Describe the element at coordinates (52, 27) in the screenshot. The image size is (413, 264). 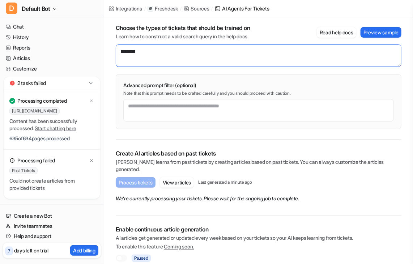
I see `a: Chat` at that location.